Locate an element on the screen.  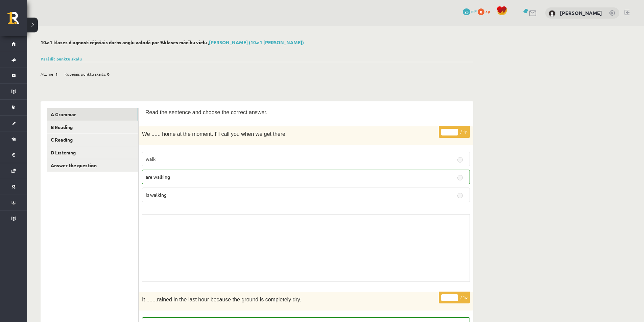
span: Kopējais punktu skaits: is located at coordinates (85, 74).